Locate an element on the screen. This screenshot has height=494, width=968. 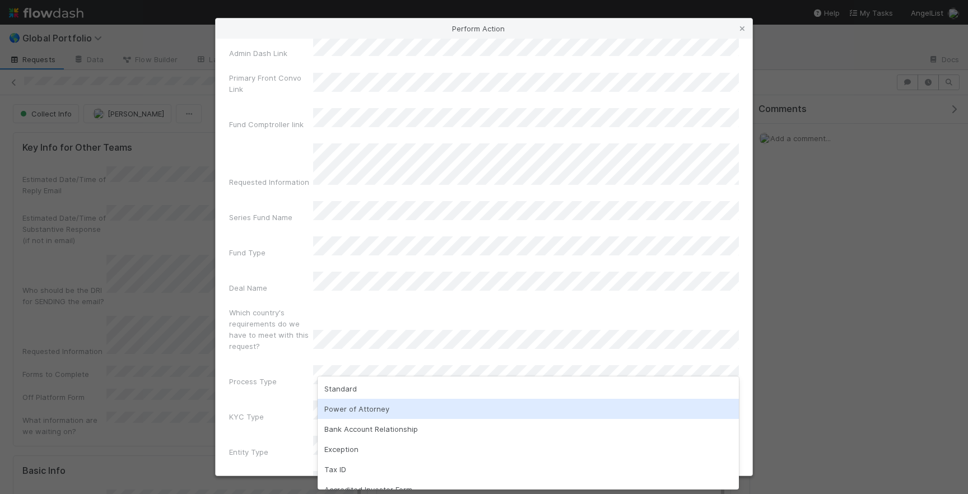
div: Bank Account Relationship is located at coordinates (528, 429).